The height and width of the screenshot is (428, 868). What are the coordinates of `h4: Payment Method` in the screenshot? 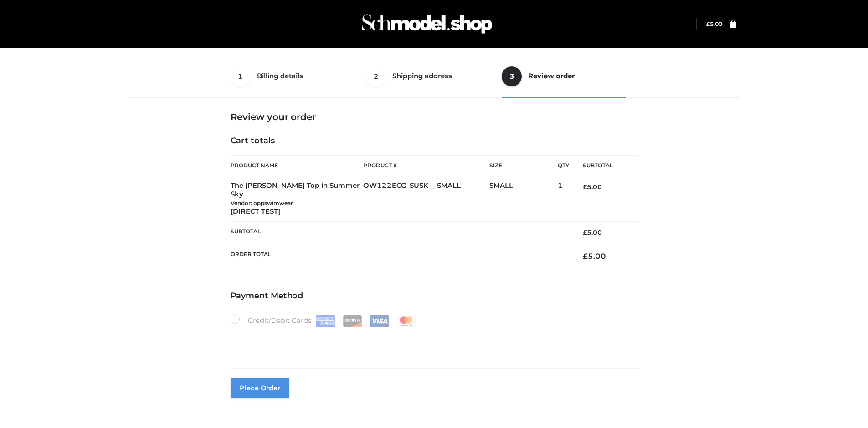 It's located at (434, 296).